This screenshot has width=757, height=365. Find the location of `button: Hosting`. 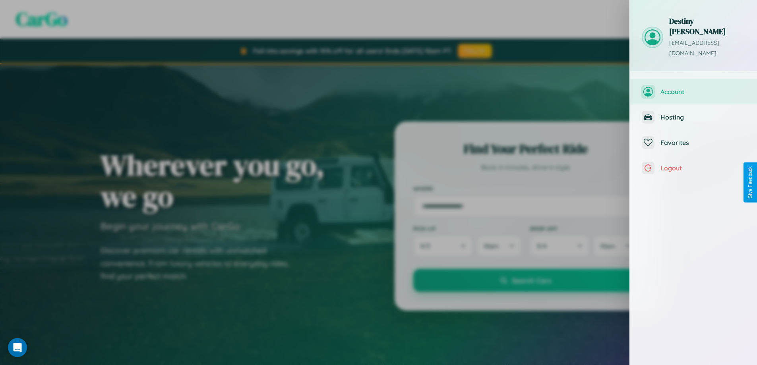

button: Hosting is located at coordinates (693, 117).